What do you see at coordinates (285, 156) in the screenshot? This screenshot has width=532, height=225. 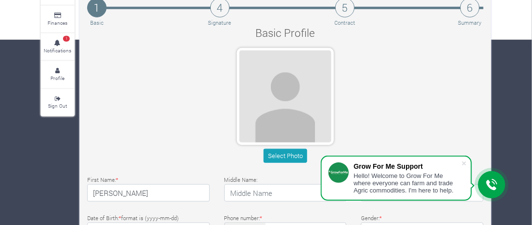 I see `button: Select Photo` at bounding box center [285, 156].